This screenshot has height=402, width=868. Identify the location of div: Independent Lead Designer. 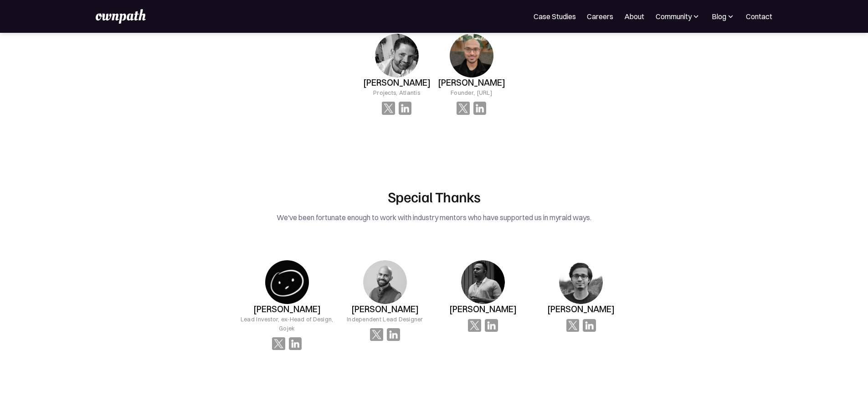
(385, 319).